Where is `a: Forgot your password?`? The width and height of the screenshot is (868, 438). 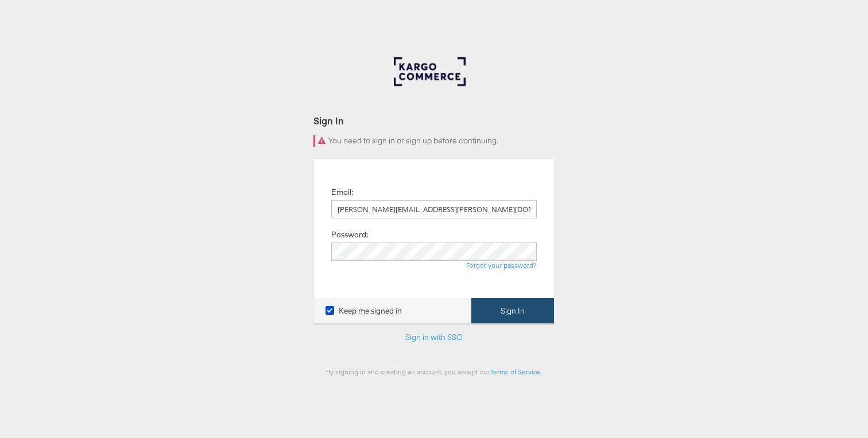 a: Forgot your password? is located at coordinates (501, 265).